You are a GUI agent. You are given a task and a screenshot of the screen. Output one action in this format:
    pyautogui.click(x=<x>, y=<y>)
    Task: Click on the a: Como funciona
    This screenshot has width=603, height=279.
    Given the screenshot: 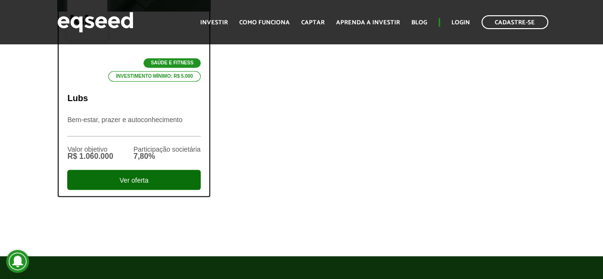 What is the action you would take?
    pyautogui.click(x=265, y=22)
    